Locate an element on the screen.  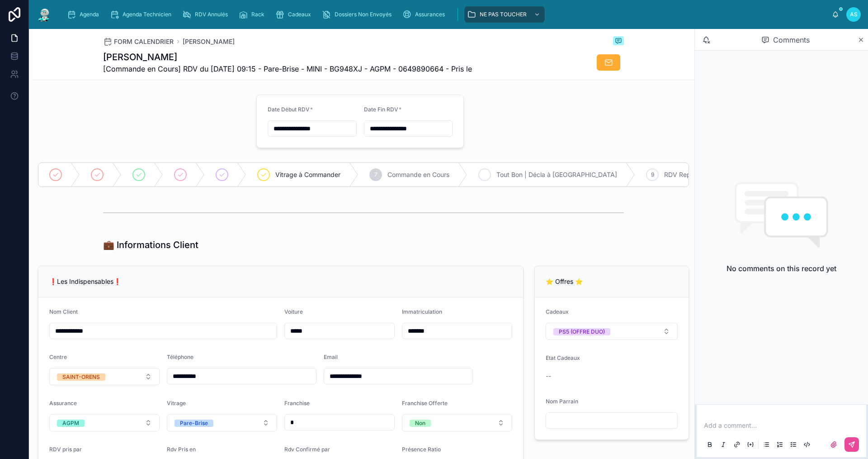
span: RDV Annulés is located at coordinates (211, 14).